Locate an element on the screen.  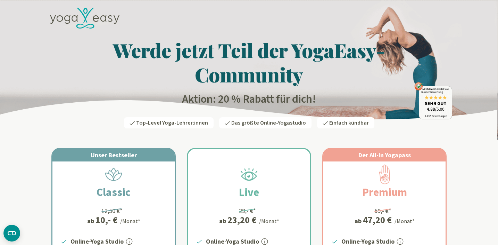
div: 23,20 € is located at coordinates (242, 220).